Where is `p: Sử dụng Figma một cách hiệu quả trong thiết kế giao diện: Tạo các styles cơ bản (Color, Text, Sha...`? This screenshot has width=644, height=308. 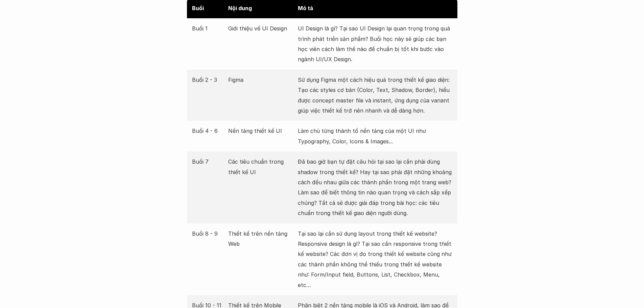
p: Sử dụng Figma một cách hiệu quả trong thiết kế giao diện: Tạo các styles cơ bản (Color, Text, Sha... is located at coordinates (375, 96).